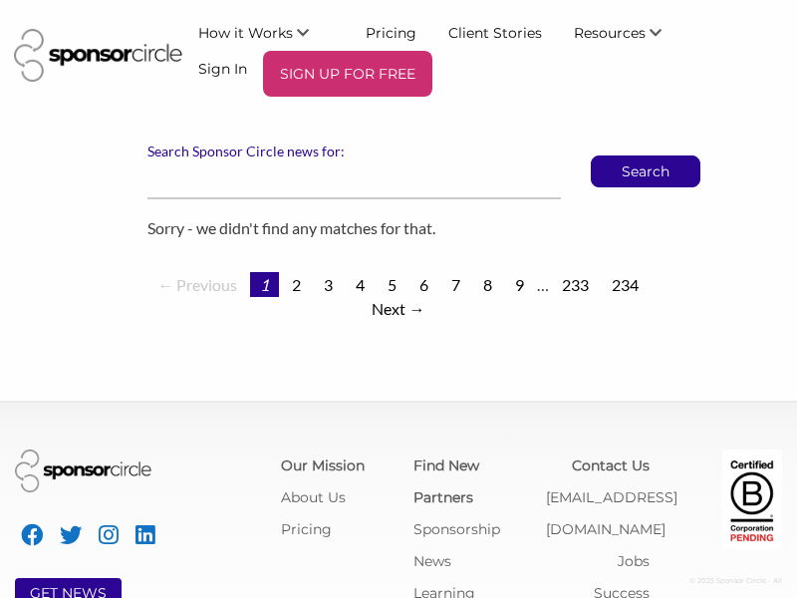  I want to click on a: Page 6, so click(423, 284).